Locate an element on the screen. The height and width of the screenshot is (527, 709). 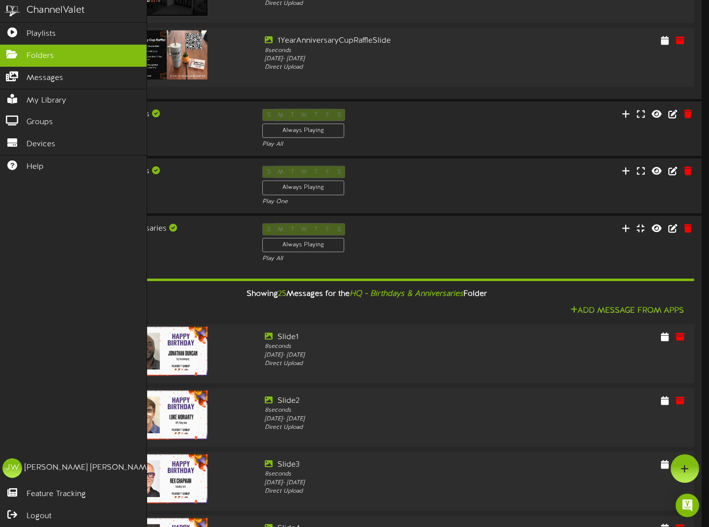
span: Messages is located at coordinates (45, 78).